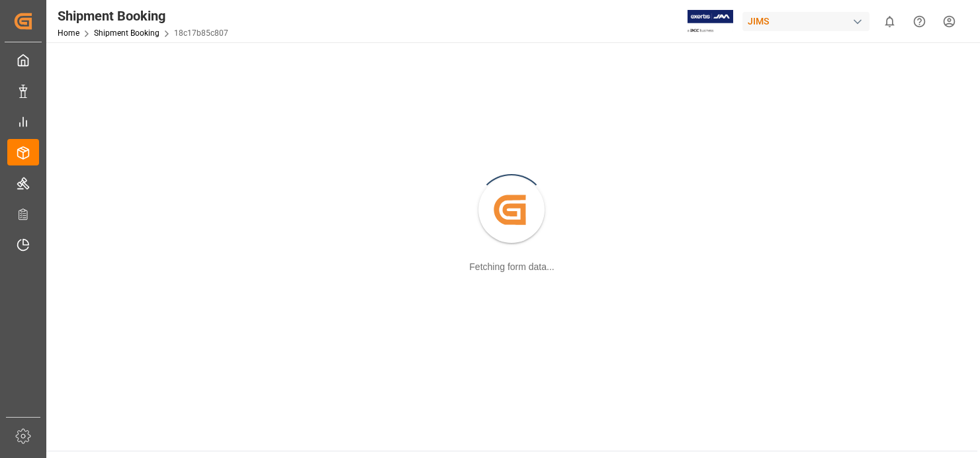  What do you see at coordinates (919, 21) in the screenshot?
I see `button: Help Center` at bounding box center [919, 21].